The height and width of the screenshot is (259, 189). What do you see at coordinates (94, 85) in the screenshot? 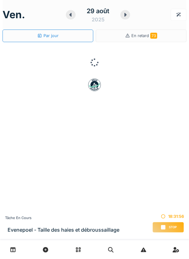
I see `img: badge-BVDL4wpA.svg` at bounding box center [94, 85].